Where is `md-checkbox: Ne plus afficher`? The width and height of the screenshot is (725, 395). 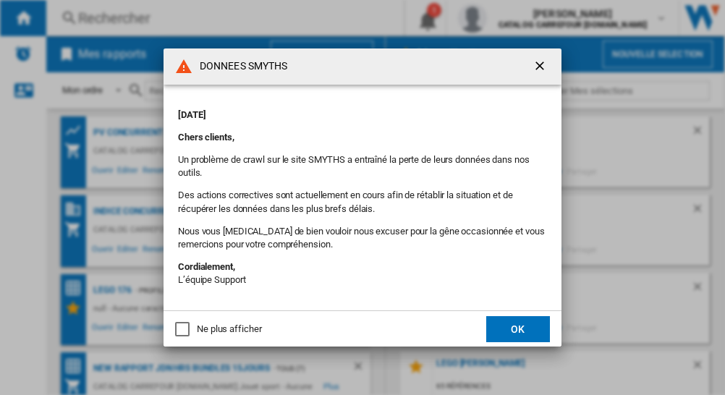 md-checkbox: Ne plus afficher is located at coordinates (218, 329).